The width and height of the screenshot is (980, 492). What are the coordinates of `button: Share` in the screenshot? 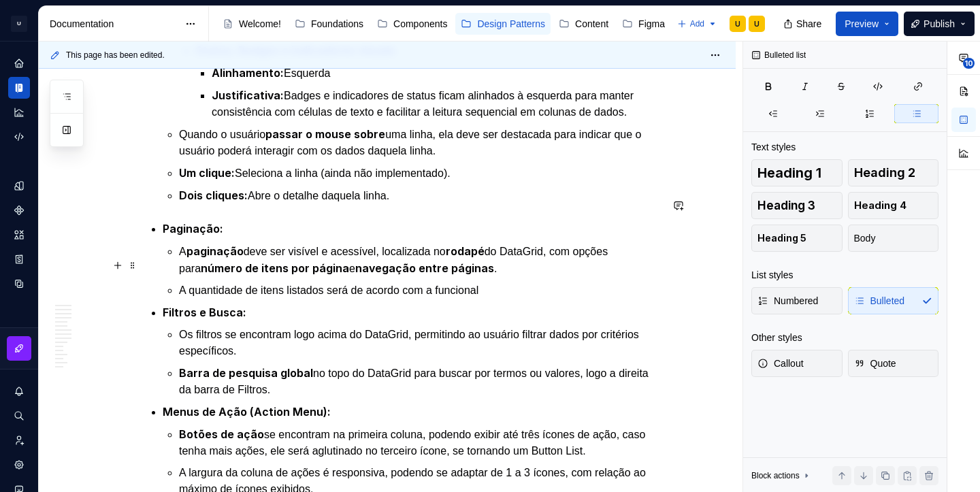 It's located at (803, 24).